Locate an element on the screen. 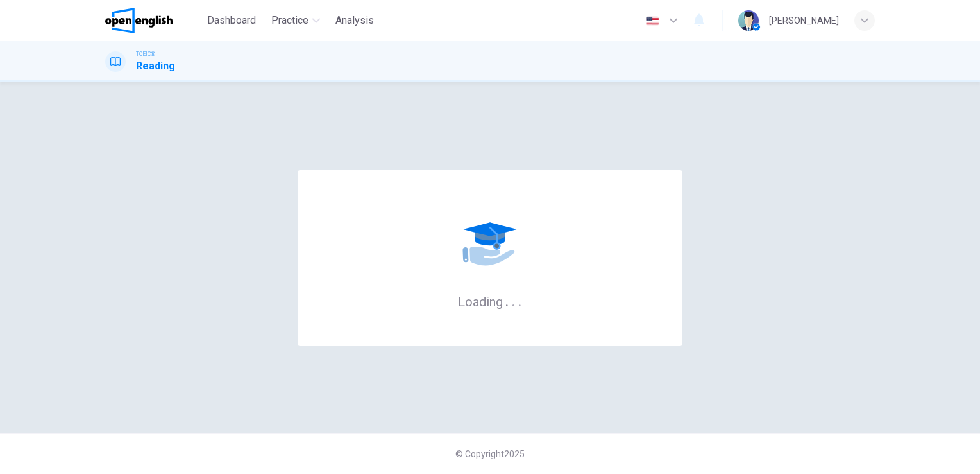  span: Practice is located at coordinates (290, 20).